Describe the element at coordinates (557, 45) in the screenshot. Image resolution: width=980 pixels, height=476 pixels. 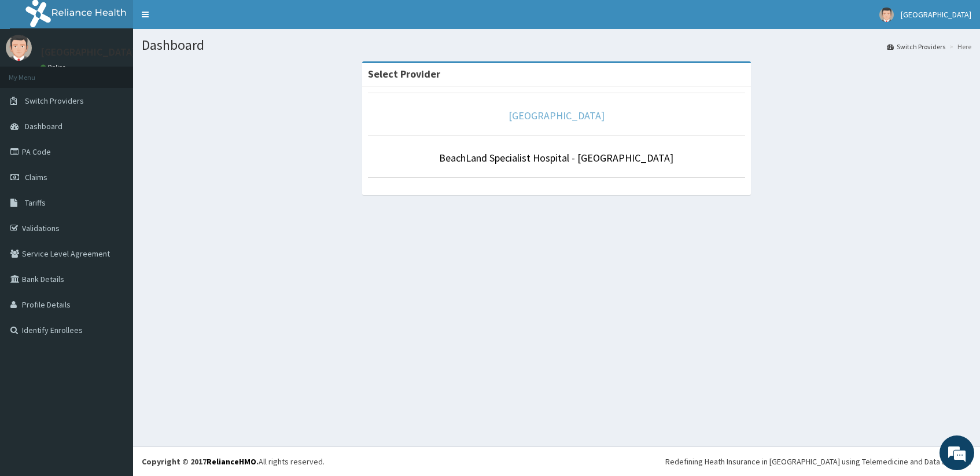
I see `h1: Dashboard` at that location.